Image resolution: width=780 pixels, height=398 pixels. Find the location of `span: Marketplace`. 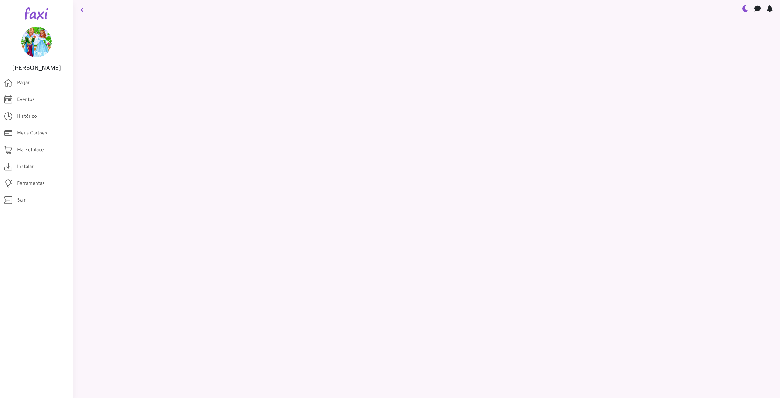

span: Marketplace is located at coordinates (30, 150).